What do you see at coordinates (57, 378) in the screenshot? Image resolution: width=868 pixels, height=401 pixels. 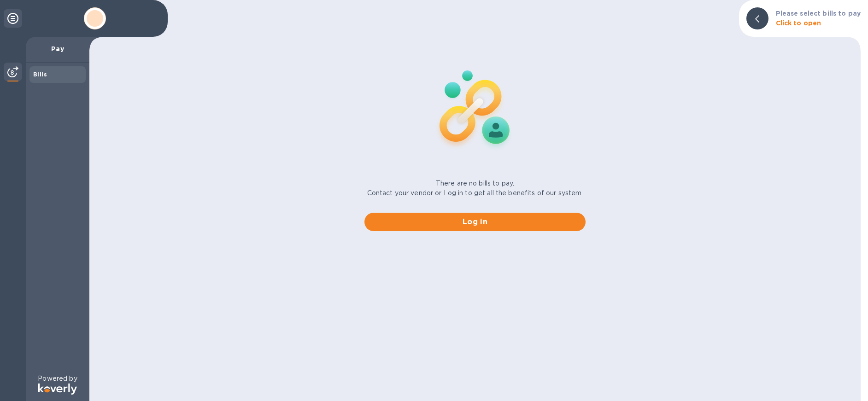 I see `p: Powered by` at bounding box center [57, 378].